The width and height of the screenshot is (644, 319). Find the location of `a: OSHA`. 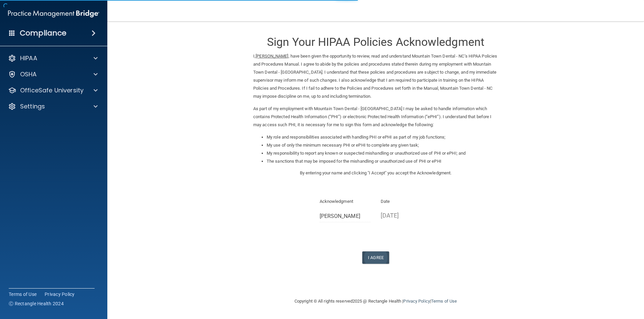

a: OSHA is located at coordinates (53, 74).